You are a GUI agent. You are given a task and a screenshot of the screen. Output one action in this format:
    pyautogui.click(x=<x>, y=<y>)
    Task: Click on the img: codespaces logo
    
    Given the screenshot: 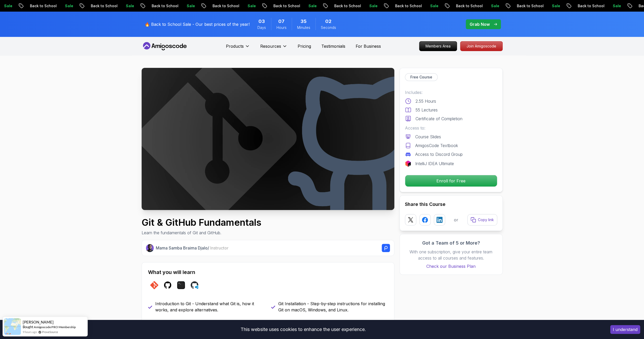 What is the action you would take?
    pyautogui.click(x=194, y=285)
    